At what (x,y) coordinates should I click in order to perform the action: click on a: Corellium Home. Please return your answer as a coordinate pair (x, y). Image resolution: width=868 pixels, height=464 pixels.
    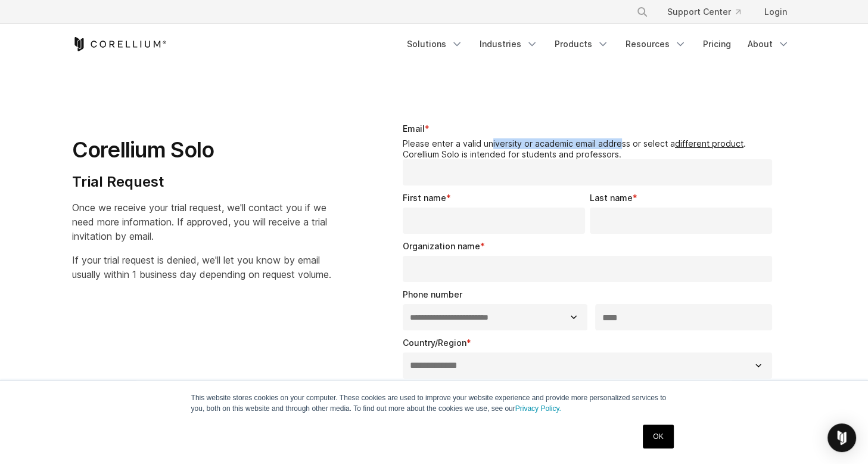
    Looking at the image, I should click on (119, 44).